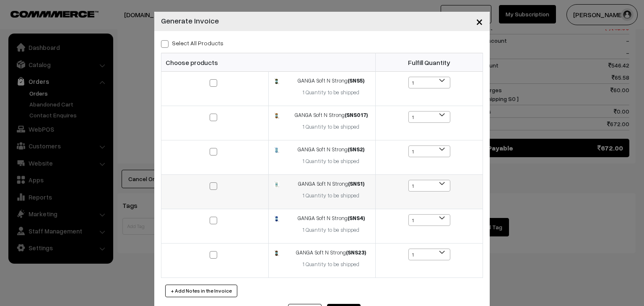  What do you see at coordinates (356, 149) in the screenshot?
I see `strong: (SNS2)` at bounding box center [356, 149].